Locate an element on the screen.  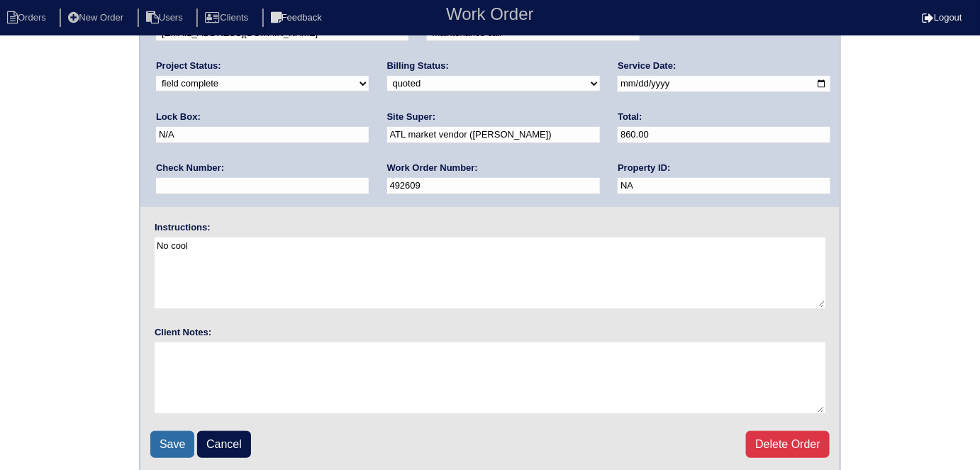
a: Delete Order is located at coordinates (788, 444).